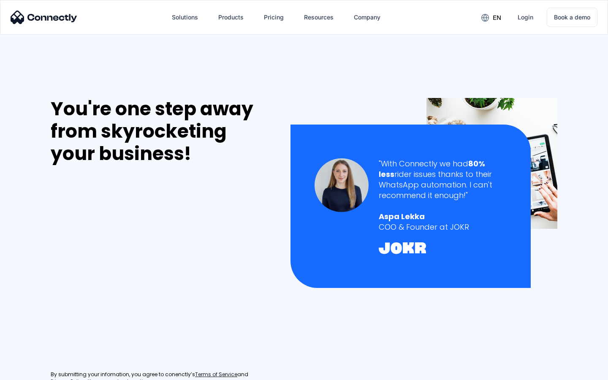  I want to click on div: Login, so click(525, 17).